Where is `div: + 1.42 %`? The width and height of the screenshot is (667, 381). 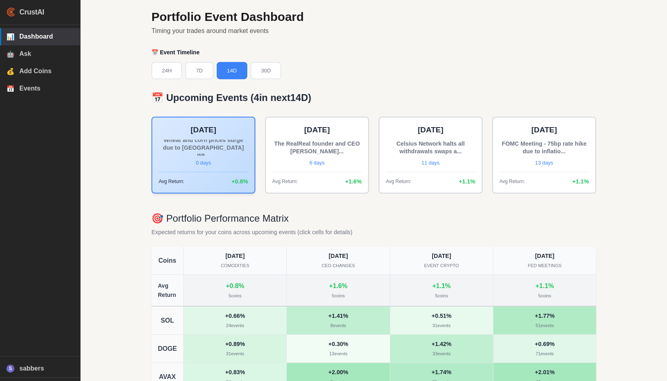
div: + 1.42 % is located at coordinates (441, 344).